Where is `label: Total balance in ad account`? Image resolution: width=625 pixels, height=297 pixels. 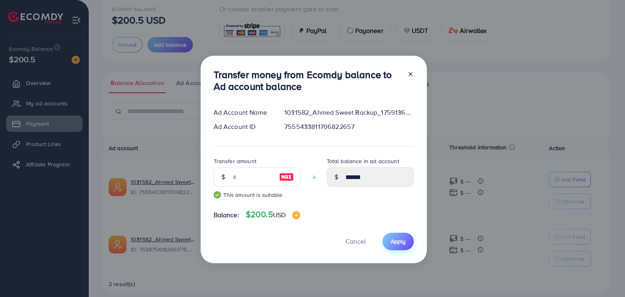
label: Total balance in ad account is located at coordinates (363, 161).